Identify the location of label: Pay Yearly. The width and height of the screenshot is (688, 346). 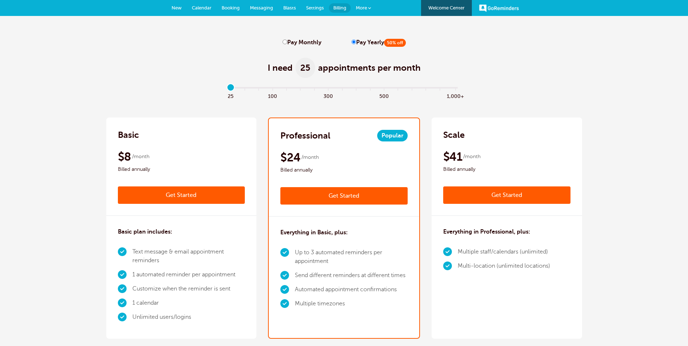
(378, 42).